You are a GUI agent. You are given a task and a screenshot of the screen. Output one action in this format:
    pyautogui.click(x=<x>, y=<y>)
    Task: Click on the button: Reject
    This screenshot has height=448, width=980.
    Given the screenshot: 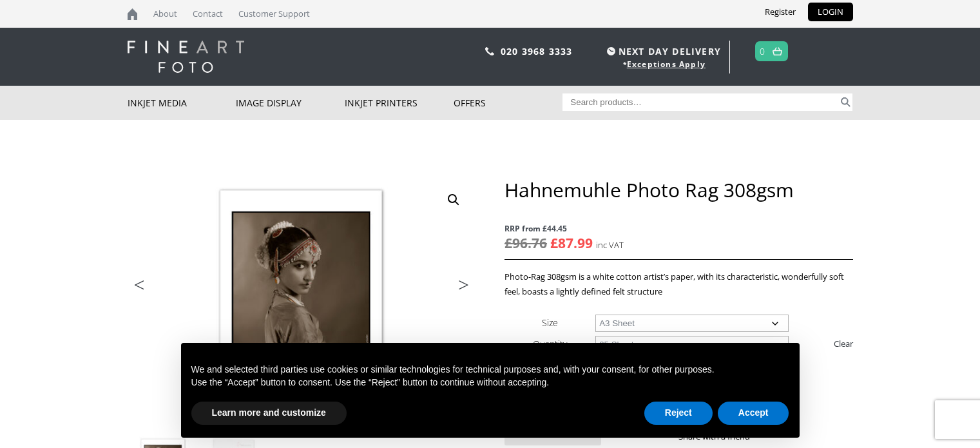 What is the action you would take?
    pyautogui.click(x=678, y=413)
    